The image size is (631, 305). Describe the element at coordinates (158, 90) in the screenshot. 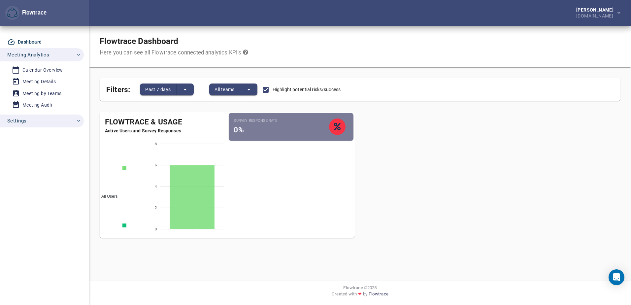

I see `button: Past 7 days` at that location.